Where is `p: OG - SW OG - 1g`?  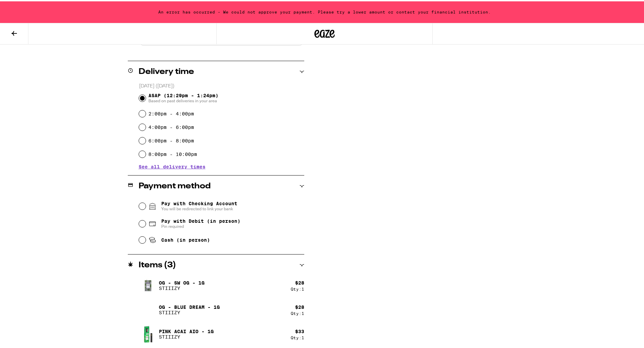 p: OG - SW OG - 1g is located at coordinates (182, 281).